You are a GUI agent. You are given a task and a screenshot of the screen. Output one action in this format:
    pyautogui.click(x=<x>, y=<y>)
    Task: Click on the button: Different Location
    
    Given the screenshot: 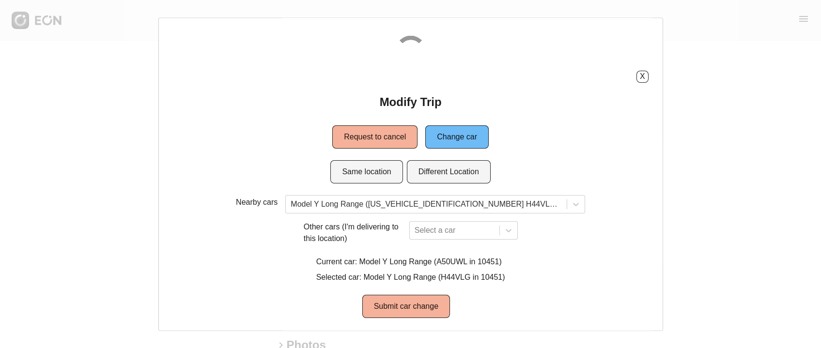 What is the action you would take?
    pyautogui.click(x=448, y=172)
    